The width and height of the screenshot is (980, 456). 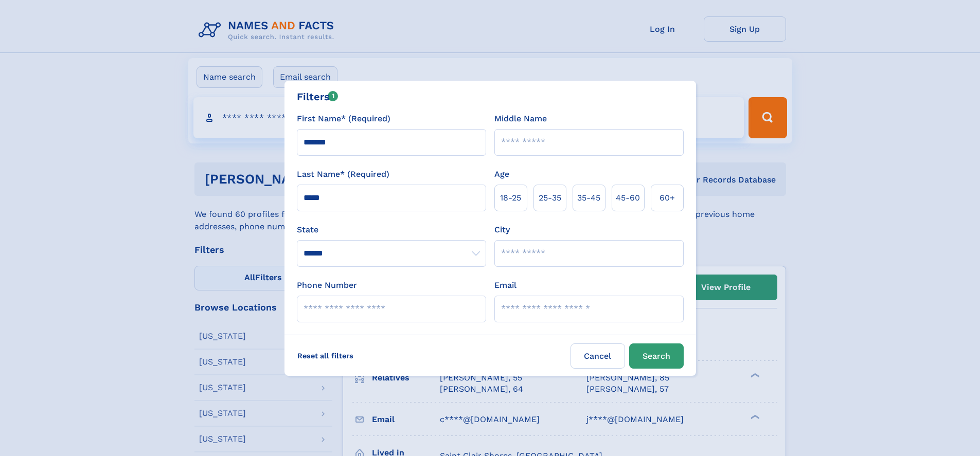 What do you see at coordinates (327, 285) in the screenshot?
I see `label: Phone Number` at bounding box center [327, 285].